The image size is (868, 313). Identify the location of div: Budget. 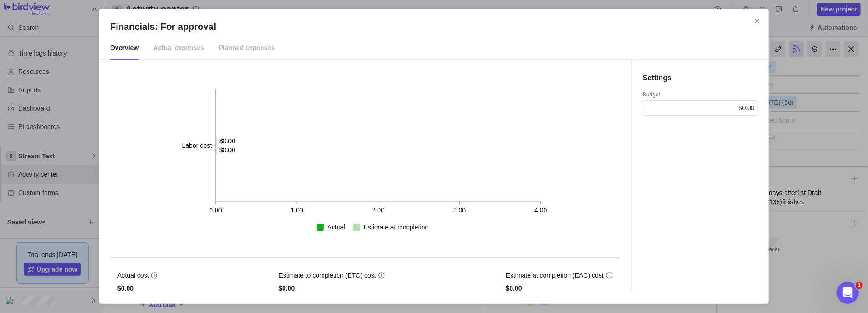
(700, 96).